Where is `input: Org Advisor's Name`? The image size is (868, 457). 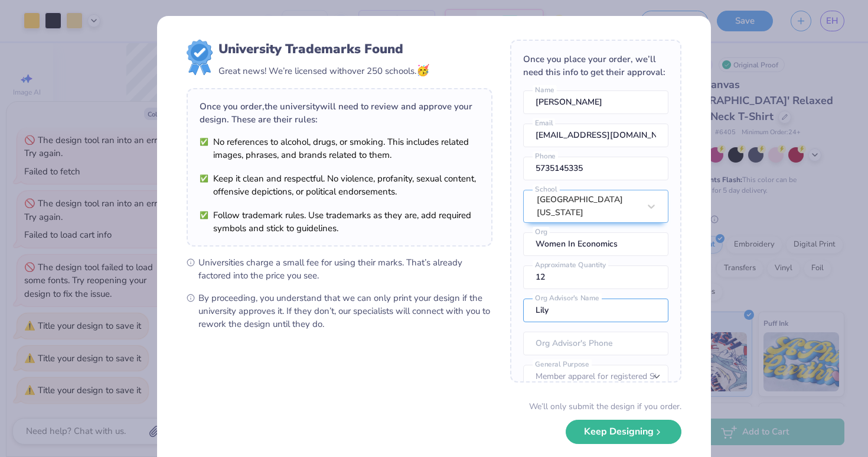
input: Org Advisor's Name is located at coordinates (596, 310).